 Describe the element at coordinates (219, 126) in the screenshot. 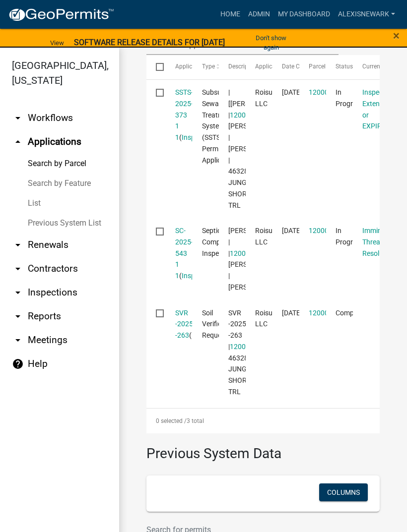

I see `span: Subsurface Sewage Treatment System (SSTS) Permit Application` at that location.